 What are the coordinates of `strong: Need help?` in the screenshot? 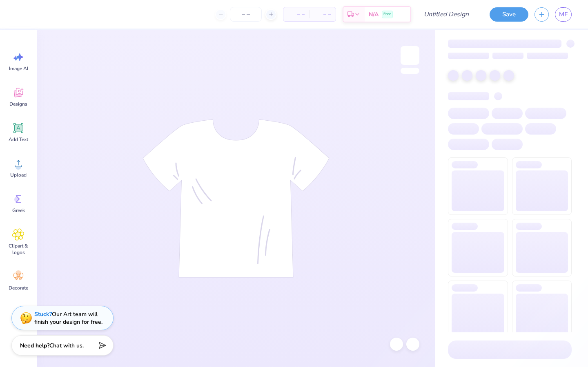 It's located at (35, 346).